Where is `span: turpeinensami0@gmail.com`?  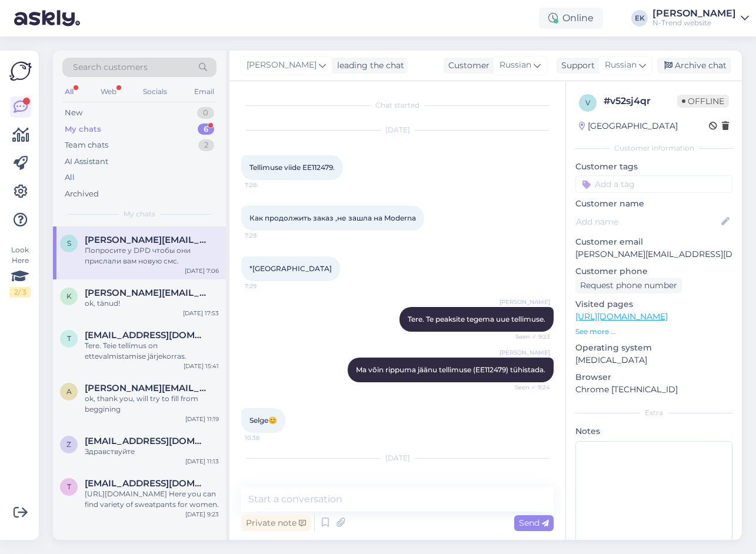
span: turpeinensami0@gmail.com is located at coordinates (146, 483).